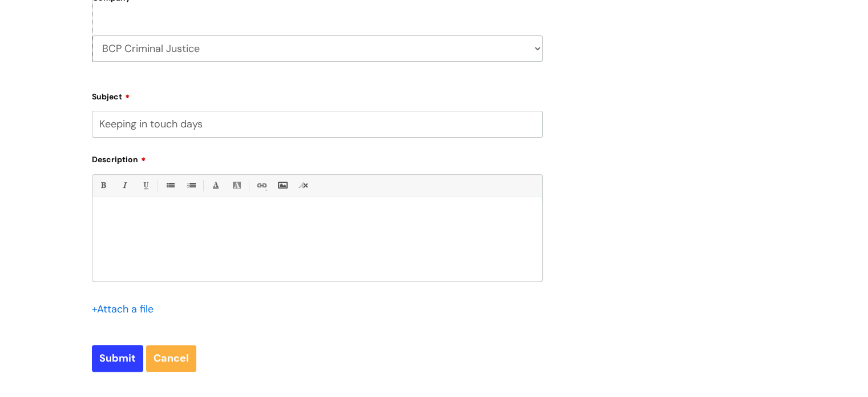 This screenshot has height=397, width=868. What do you see at coordinates (126, 309) in the screenshot?
I see `div: Attach a file` at bounding box center [126, 309].